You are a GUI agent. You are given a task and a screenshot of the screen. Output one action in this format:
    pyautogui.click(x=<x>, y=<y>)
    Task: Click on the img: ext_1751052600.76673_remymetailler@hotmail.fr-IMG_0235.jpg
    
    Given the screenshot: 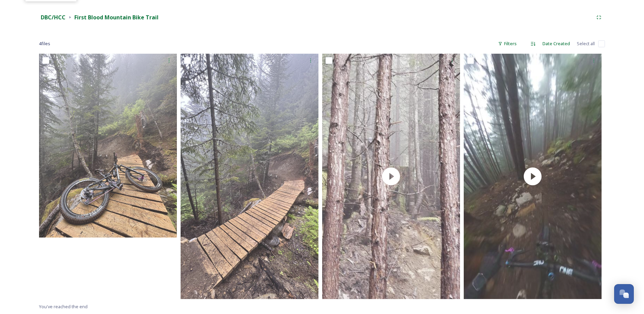 What is the action you would take?
    pyautogui.click(x=250, y=176)
    